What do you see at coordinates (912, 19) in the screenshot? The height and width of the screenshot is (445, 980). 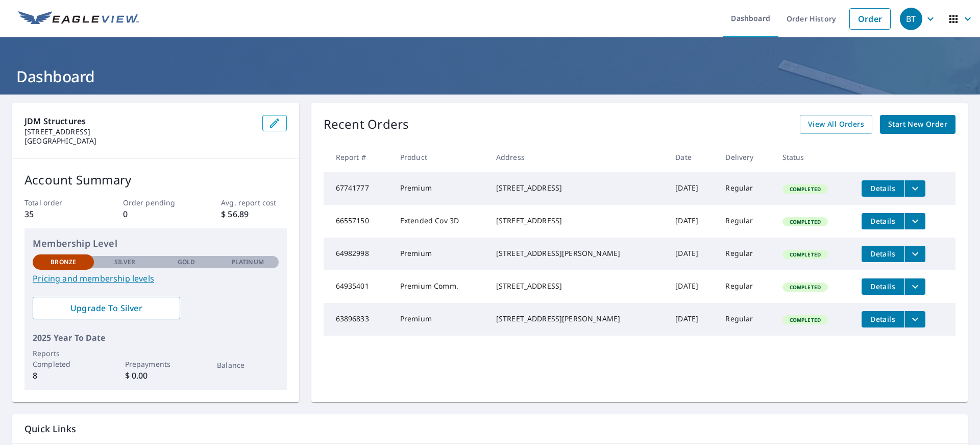 I see `div: BT` at bounding box center [912, 19].